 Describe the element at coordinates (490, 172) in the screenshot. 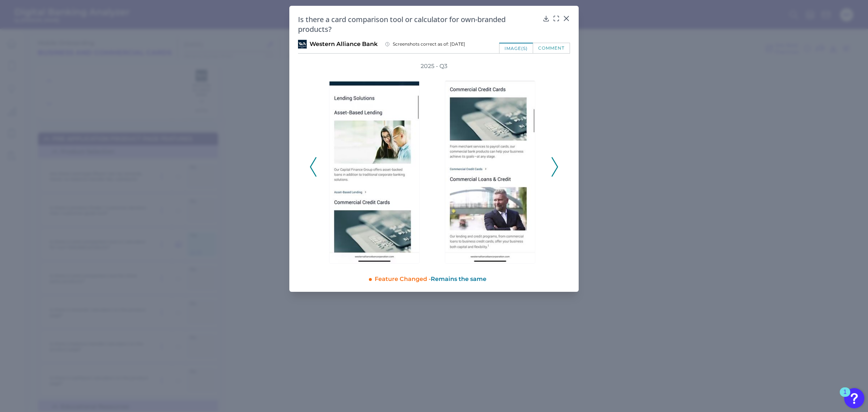

I see `img: 7815---WAB---OB---Q3-2025-5.jpg` at that location.